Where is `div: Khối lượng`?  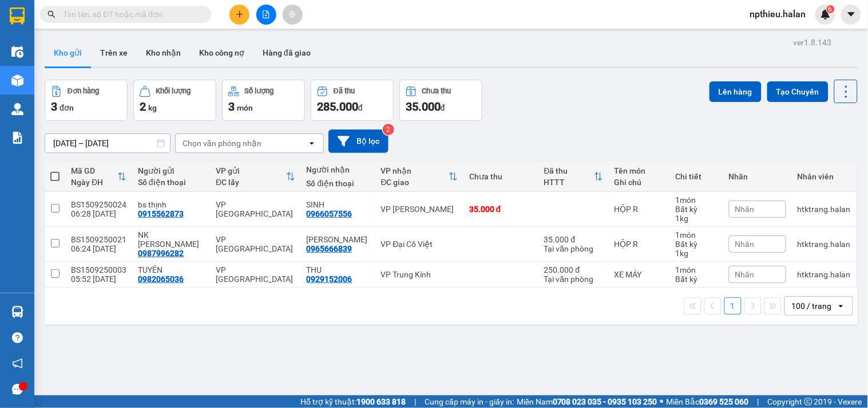 div: Khối lượng is located at coordinates (173, 91).